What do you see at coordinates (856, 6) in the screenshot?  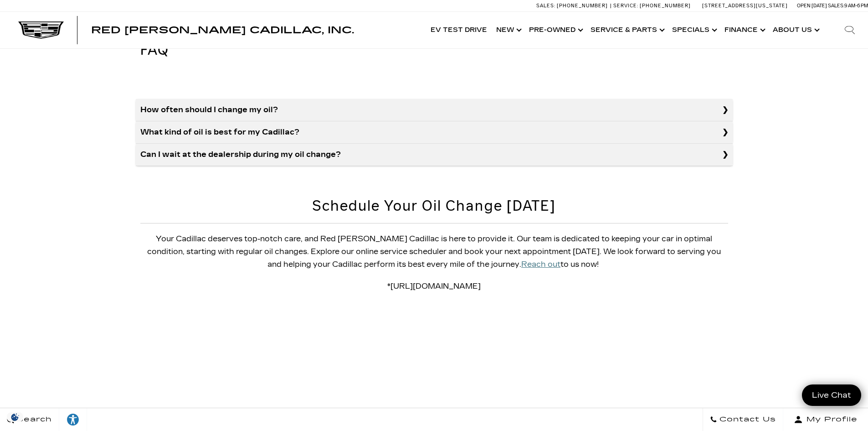 I see `span: 9 AM-6 PM` at bounding box center [856, 6].